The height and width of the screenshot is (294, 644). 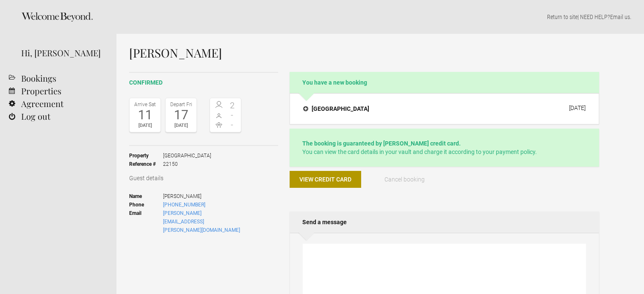 I want to click on a: Return to site, so click(x=562, y=17).